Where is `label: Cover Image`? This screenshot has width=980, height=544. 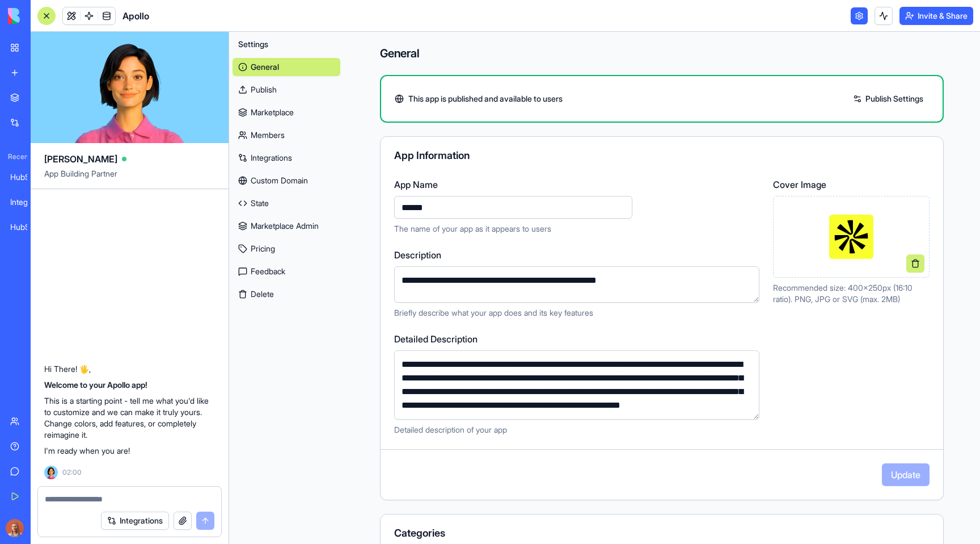 label: Cover Image is located at coordinates (851, 185).